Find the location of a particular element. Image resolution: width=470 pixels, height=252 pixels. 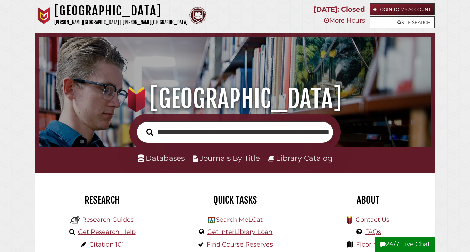

a: Get InterLibrary Loan is located at coordinates (240, 232).